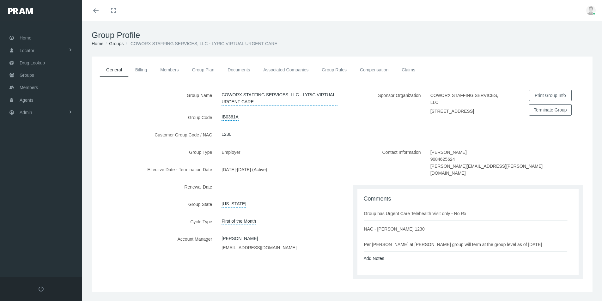 The width and height of the screenshot is (602, 301). What do you see at coordinates (114, 70) in the screenshot?
I see `a: General` at bounding box center [114, 70].